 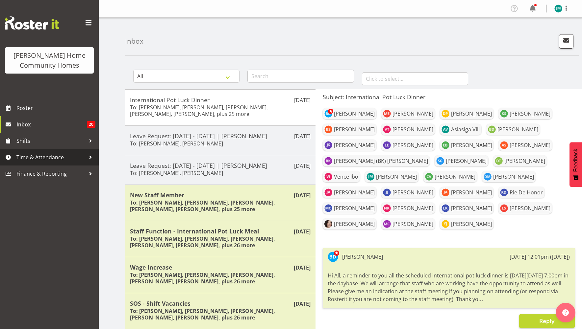 I want to click on input: Search, so click(x=300, y=76).